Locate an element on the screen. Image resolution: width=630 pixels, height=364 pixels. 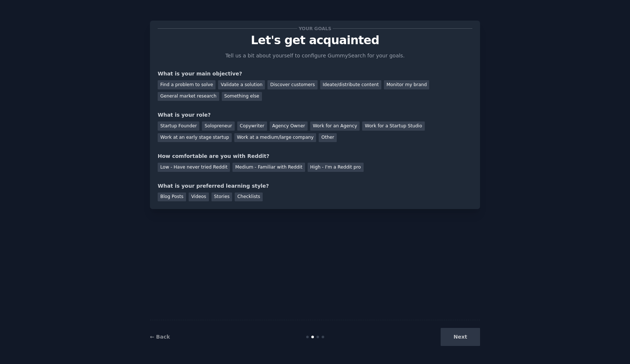
div: High - I'm a Reddit pro is located at coordinates (336, 167).